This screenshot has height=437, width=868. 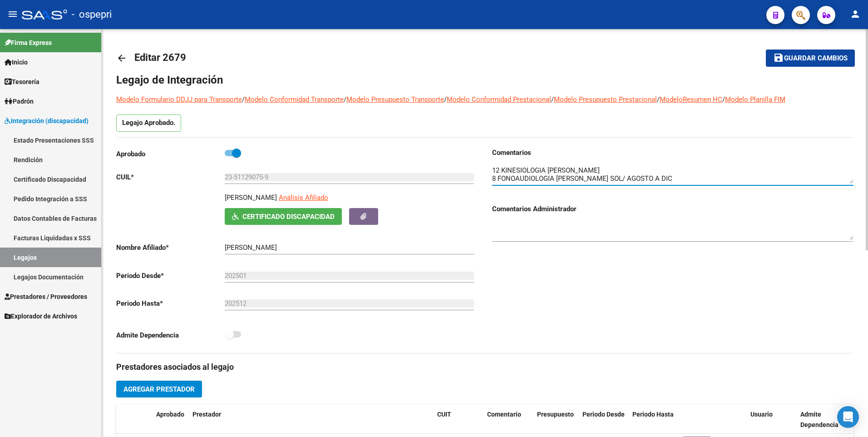 What do you see at coordinates (395, 100) in the screenshot?
I see `a: Modelo Presupuesto Transporte` at bounding box center [395, 100].